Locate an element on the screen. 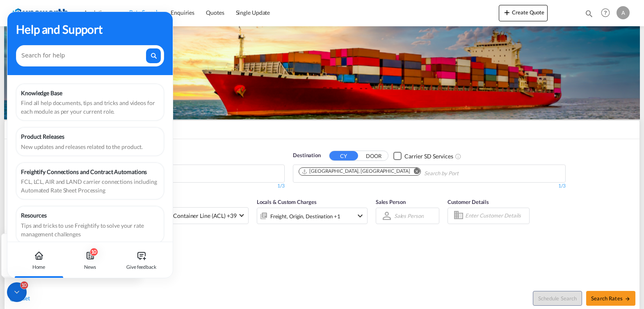 Image resolution: width=644 pixels, height=309 pixels. div: Freight Origin Destination Dock Stuffing is located at coordinates (305, 217).